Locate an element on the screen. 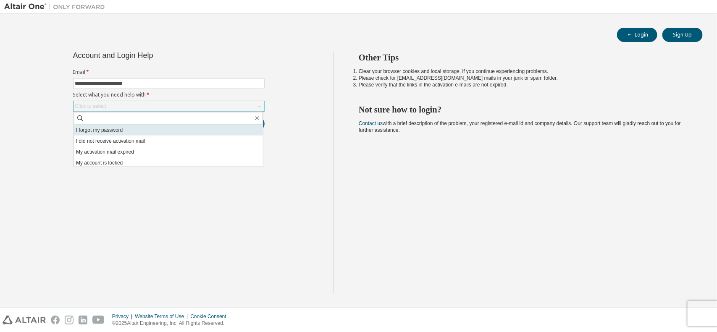 The height and width of the screenshot is (332, 717). li: I forgot my password is located at coordinates (168, 130).